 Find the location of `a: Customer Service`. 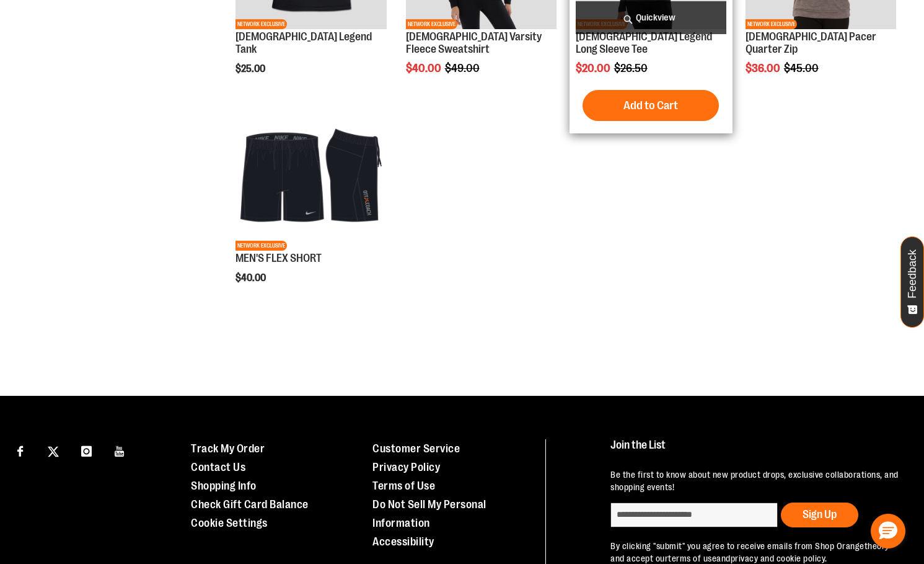

a: Customer Service is located at coordinates (416, 449).